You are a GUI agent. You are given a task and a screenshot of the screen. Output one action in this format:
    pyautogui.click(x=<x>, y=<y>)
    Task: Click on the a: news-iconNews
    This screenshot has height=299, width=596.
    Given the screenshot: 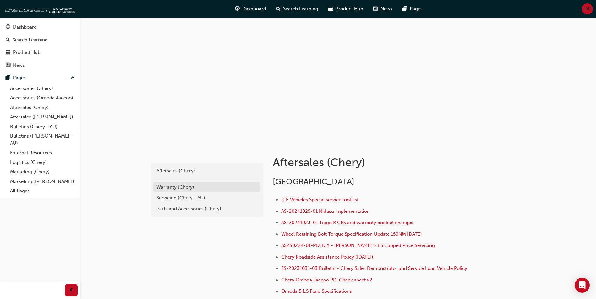 What is the action you would take?
    pyautogui.click(x=382, y=9)
    